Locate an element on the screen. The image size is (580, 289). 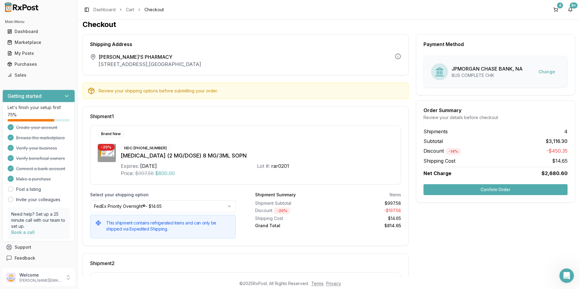
span: $997.58 is located at coordinates (144, 174).